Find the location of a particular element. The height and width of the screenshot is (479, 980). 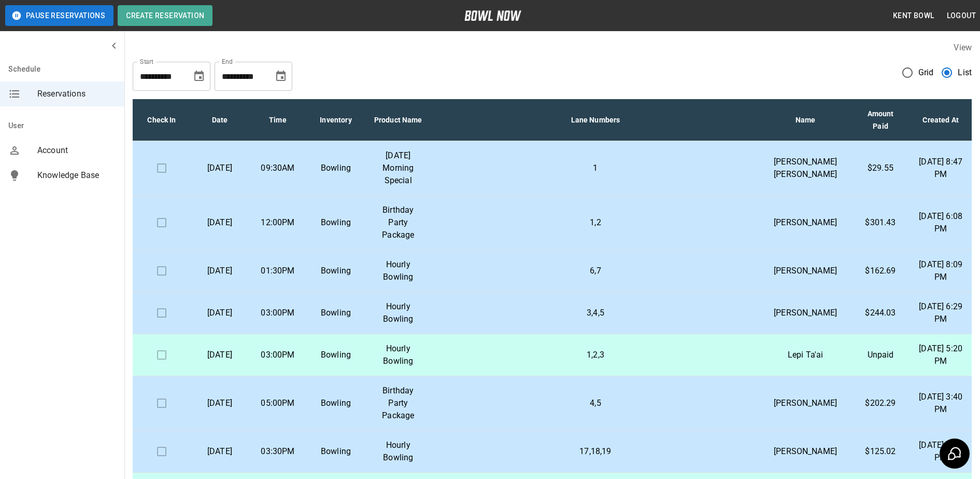

p: $162.69 is located at coordinates (881, 271).